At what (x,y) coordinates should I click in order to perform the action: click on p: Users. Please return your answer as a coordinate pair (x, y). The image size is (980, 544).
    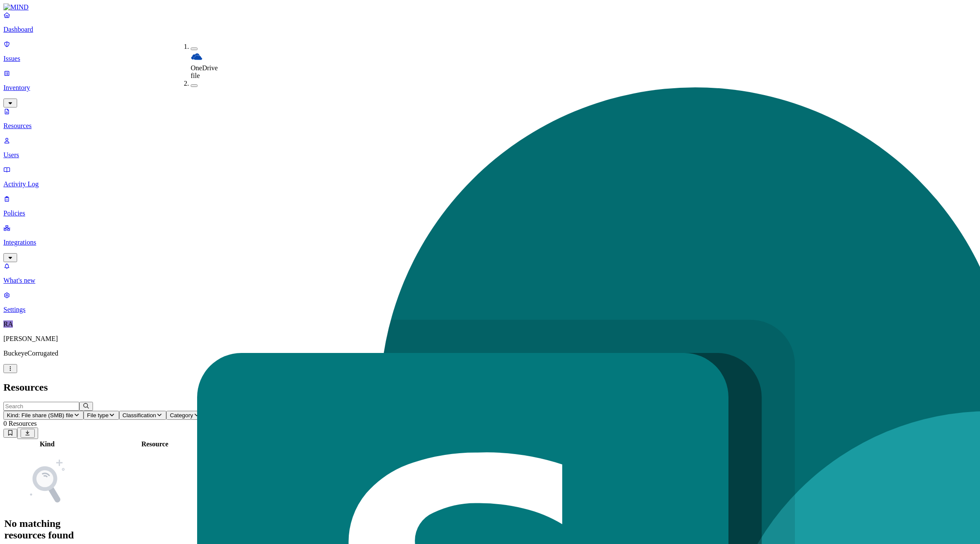
    Looking at the image, I should click on (490, 155).